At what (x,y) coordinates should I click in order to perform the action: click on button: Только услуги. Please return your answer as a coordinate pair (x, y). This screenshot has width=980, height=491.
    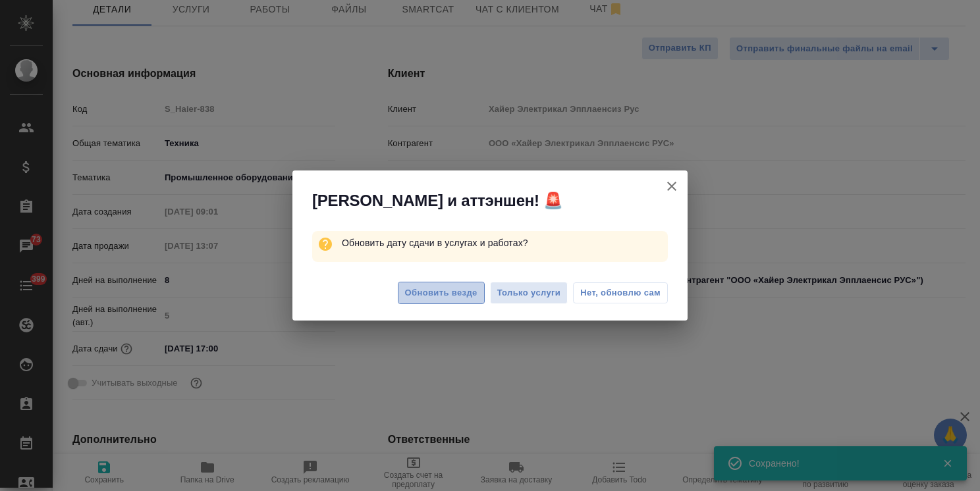
    Looking at the image, I should click on (529, 293).